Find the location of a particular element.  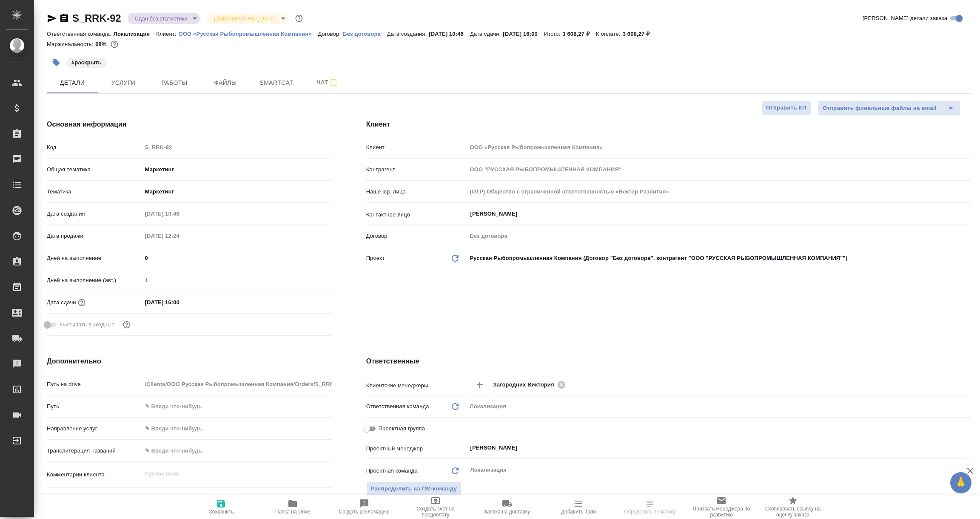

button: Доп статусы указывают на важность/срочность заказа is located at coordinates (299, 18).